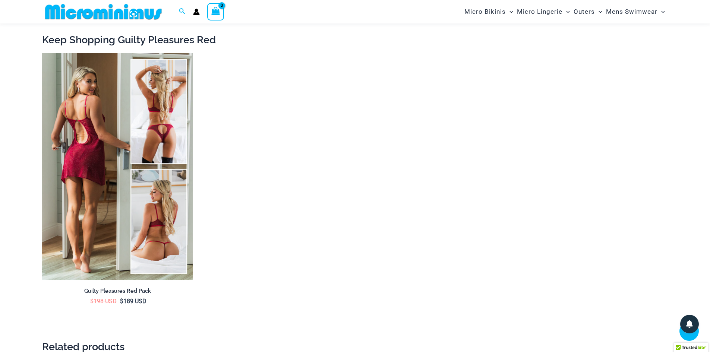 This screenshot has width=710, height=352. Describe the element at coordinates (584, 12) in the screenshot. I see `span: Outers` at that location.